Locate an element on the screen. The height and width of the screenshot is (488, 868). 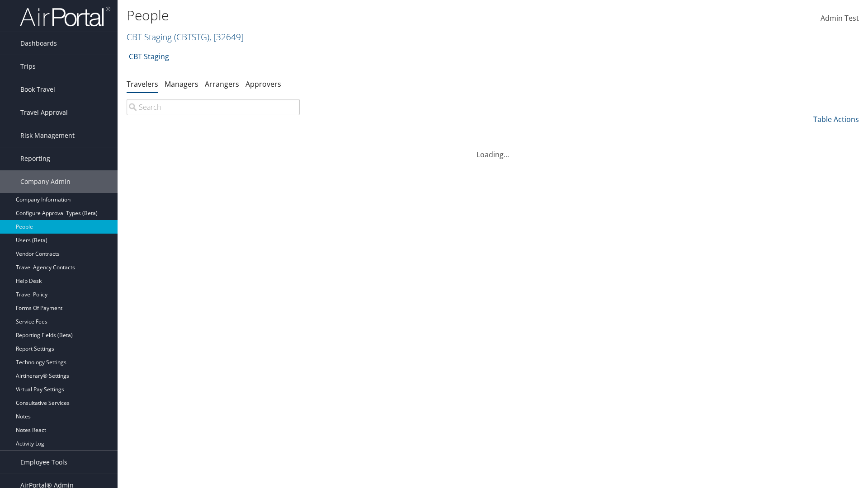
span: Employee Tools is located at coordinates (44, 461).